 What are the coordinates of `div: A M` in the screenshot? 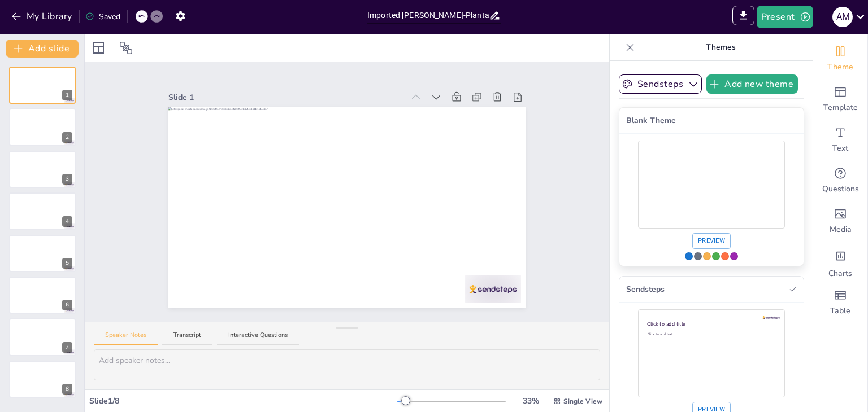 It's located at (843, 17).